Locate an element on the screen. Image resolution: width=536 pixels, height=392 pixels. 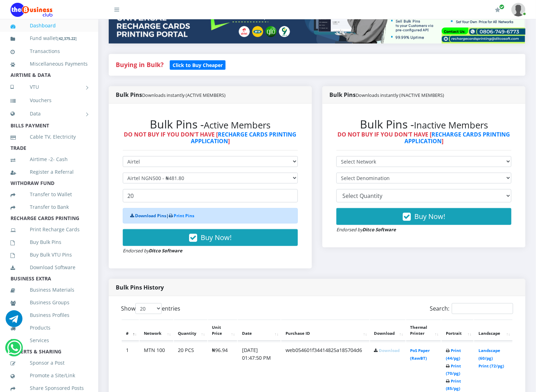
a: Print (70/pg) is located at coordinates (453, 370).